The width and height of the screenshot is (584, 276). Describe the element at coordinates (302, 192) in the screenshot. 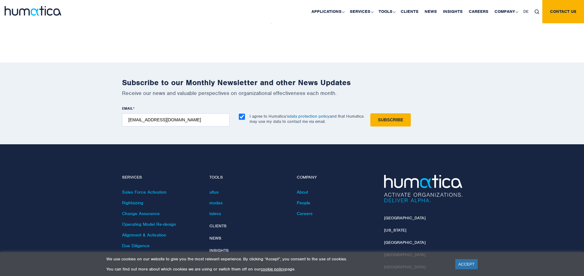

I see `a: About` at that location.